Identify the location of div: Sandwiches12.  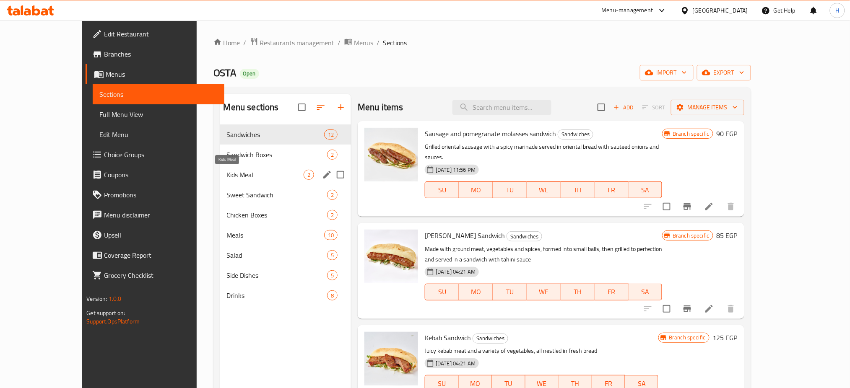
(286, 135).